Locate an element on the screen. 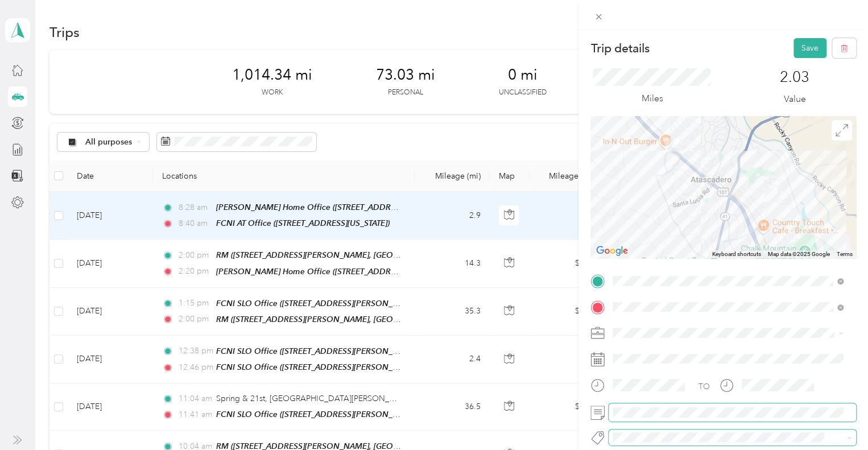  a: Terms (opens in new tab) is located at coordinates (845, 254).